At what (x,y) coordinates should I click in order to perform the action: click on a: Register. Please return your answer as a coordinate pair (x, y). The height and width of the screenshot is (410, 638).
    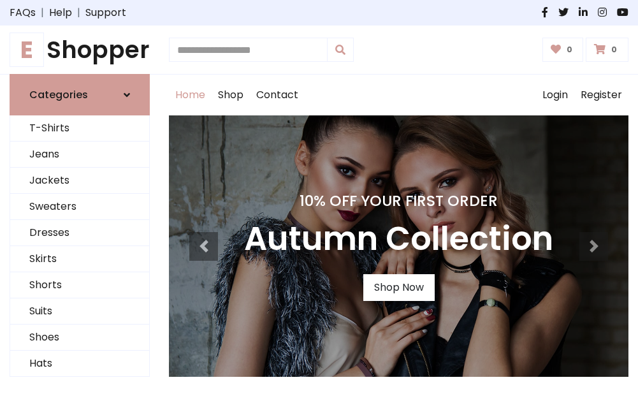
    Looking at the image, I should click on (601, 95).